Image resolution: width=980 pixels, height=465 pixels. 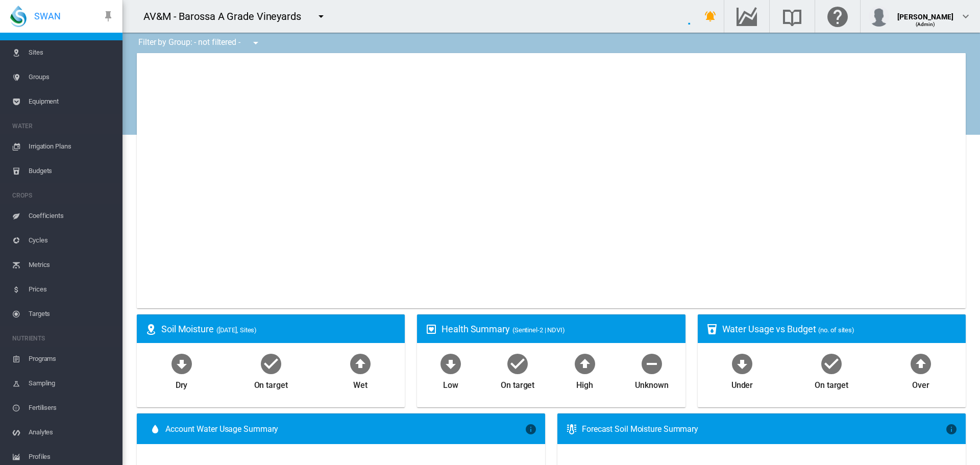 I want to click on span: Prices, so click(x=71, y=290).